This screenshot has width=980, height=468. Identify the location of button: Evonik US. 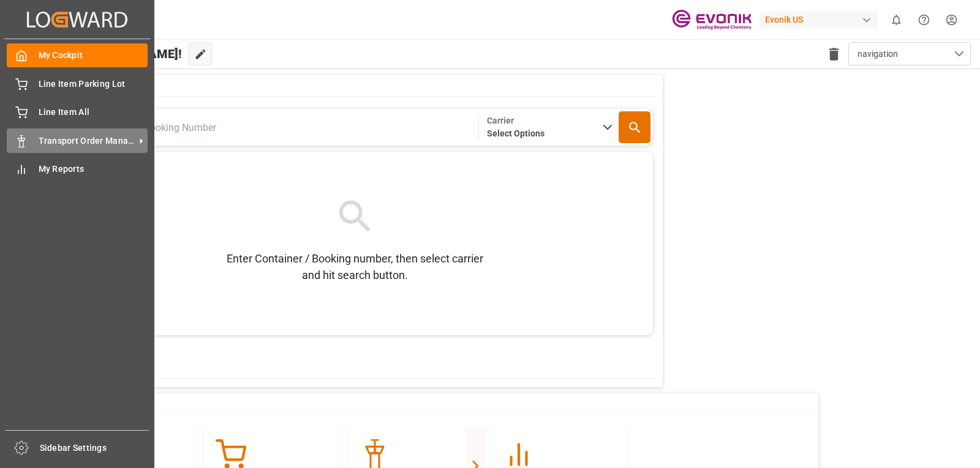
(822, 19).